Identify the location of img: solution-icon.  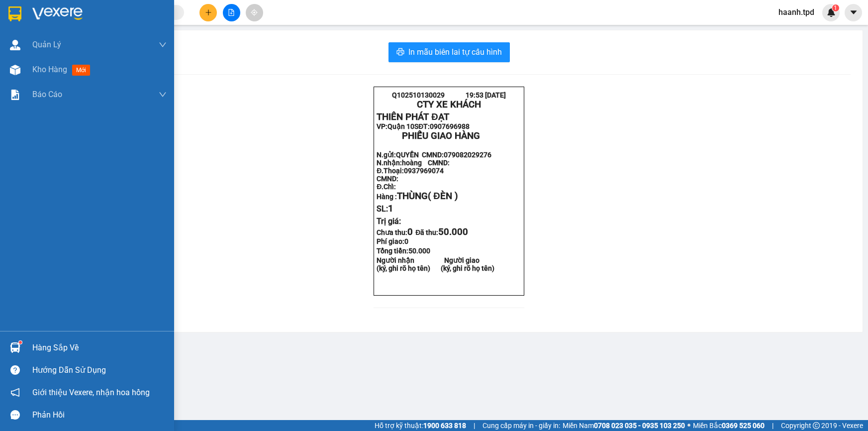
(15, 94).